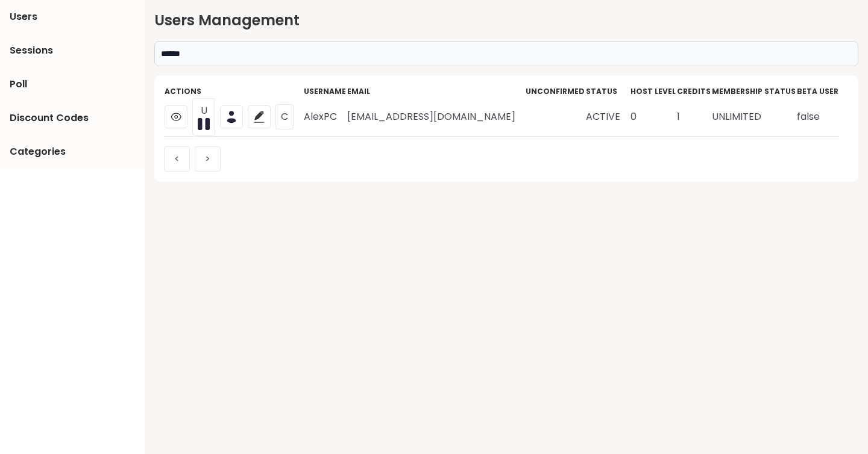 This screenshot has height=454, width=868. Describe the element at coordinates (325, 91) in the screenshot. I see `th: Username` at that location.